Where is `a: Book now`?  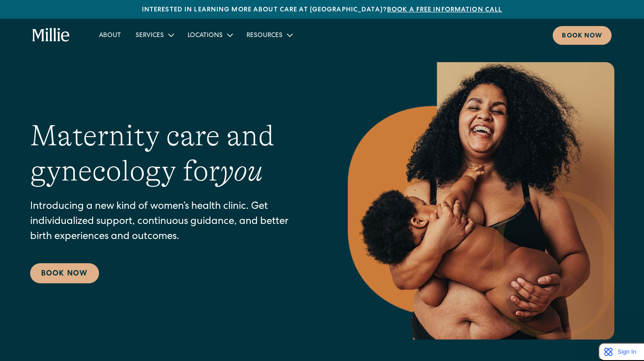 a: Book now is located at coordinates (582, 35).